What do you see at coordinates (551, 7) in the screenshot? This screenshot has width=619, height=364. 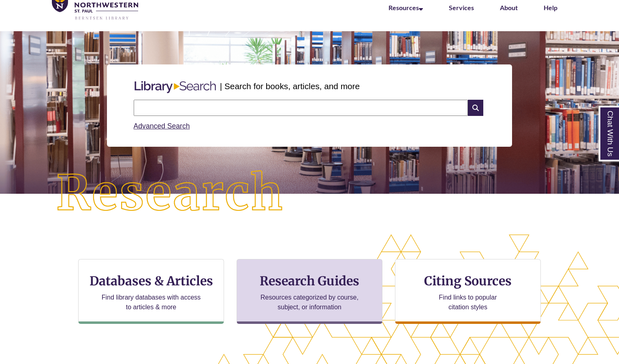 I see `a: Help` at bounding box center [551, 7].